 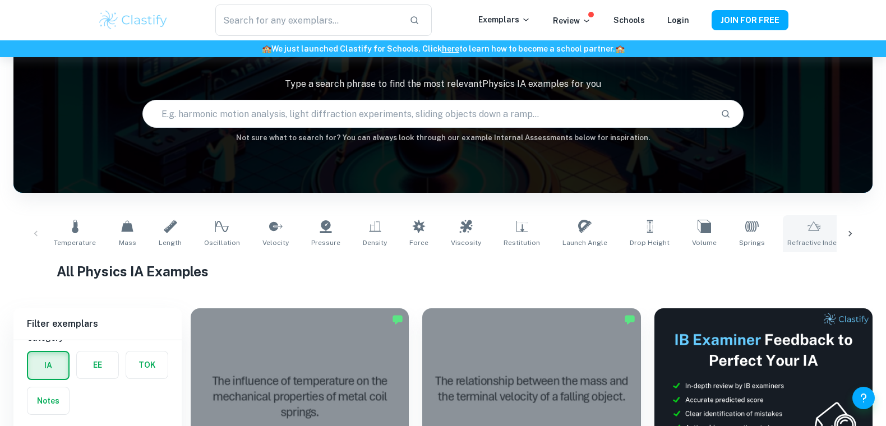 I want to click on span: Velocity, so click(x=275, y=243).